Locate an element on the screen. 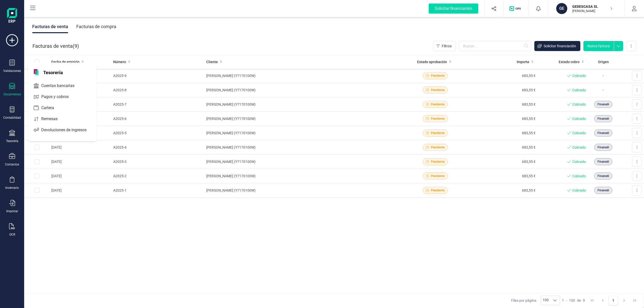 This screenshot has width=644, height=308. span: Pagos y cobros is located at coordinates (58, 97).